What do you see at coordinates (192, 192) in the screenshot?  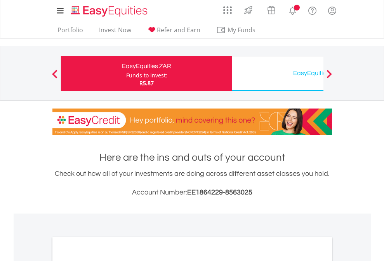 I see `h3: Account Number:` at bounding box center [192, 192].